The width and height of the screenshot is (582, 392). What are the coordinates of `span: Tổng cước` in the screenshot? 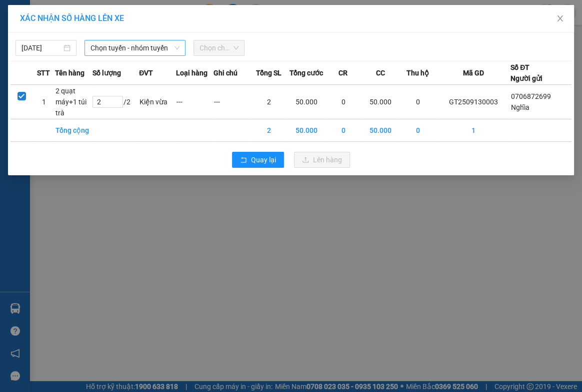 It's located at (305, 73).